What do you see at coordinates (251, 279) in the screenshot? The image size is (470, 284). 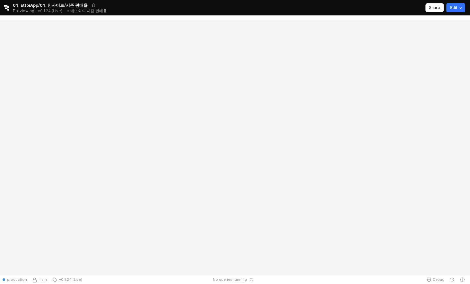 I see `button: Reset app state` at bounding box center [251, 279].